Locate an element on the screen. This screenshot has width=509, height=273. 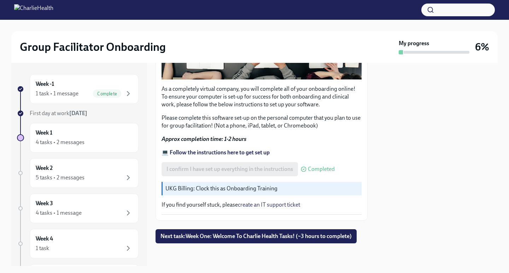
h2: Group Facilitator Onboarding is located at coordinates (93, 47).